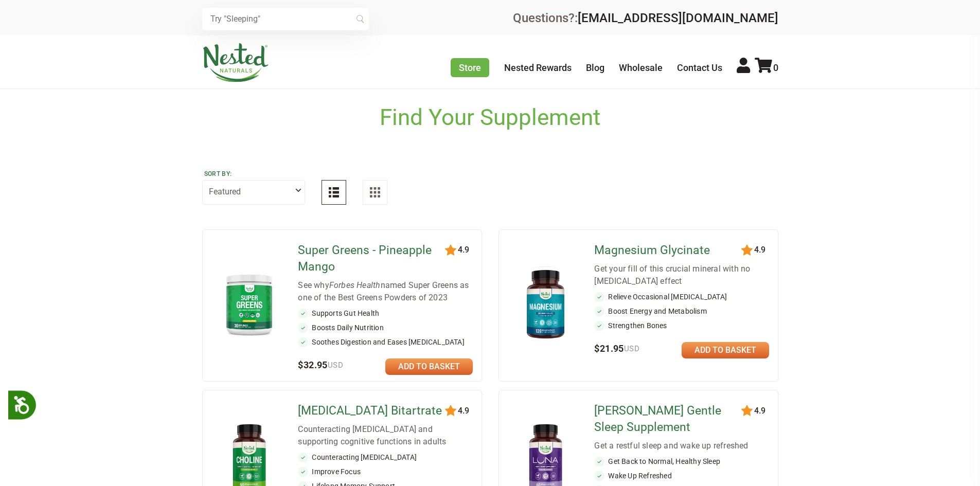  I want to click on img: Super Greens - Pineapple Mango, so click(249, 304).